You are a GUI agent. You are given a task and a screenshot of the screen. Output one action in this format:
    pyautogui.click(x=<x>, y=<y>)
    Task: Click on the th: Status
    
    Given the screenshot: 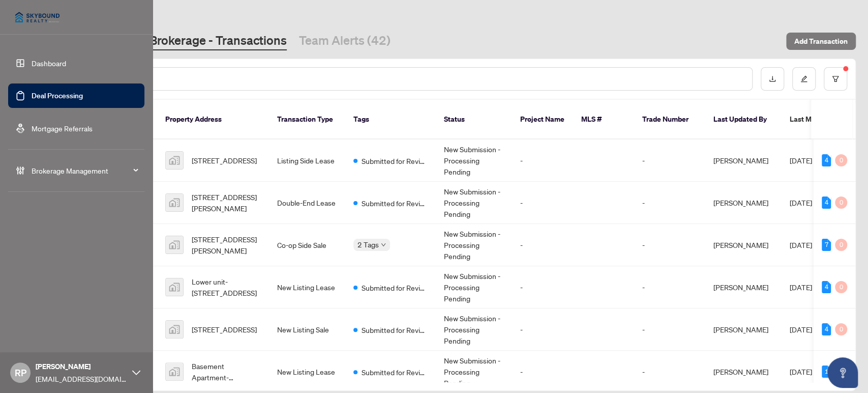 What is the action you would take?
    pyautogui.click(x=474, y=119)
    